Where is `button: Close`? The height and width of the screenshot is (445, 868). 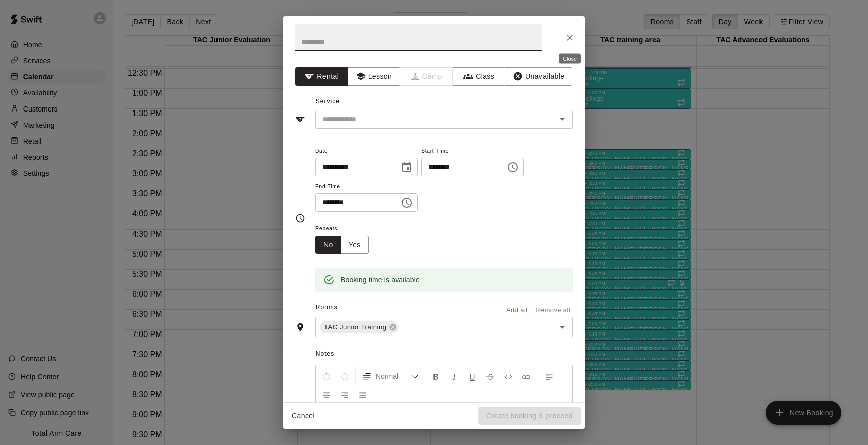 button: Close is located at coordinates (570, 38).